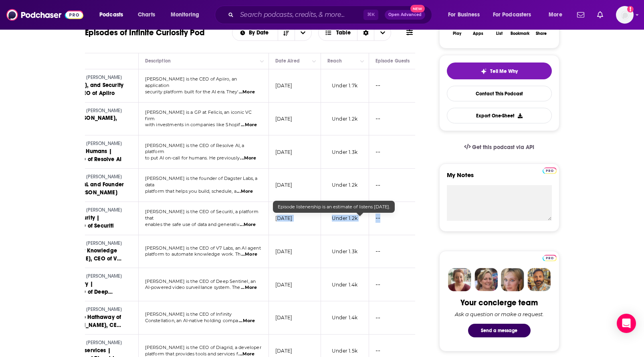 The width and height of the screenshot is (644, 357). What do you see at coordinates (184, 14) in the screenshot?
I see `span: Monitoring` at bounding box center [184, 14].